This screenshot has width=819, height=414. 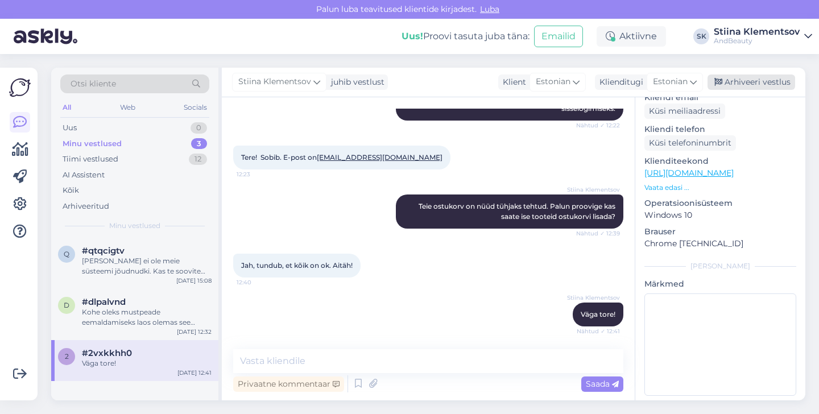 I want to click on div: AI Assistent, so click(x=84, y=175).